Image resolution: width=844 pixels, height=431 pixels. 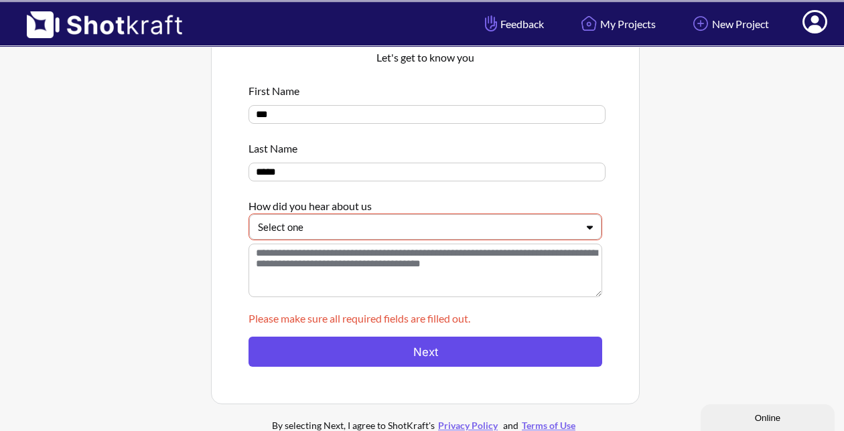 I want to click on a: New Project, so click(x=729, y=23).